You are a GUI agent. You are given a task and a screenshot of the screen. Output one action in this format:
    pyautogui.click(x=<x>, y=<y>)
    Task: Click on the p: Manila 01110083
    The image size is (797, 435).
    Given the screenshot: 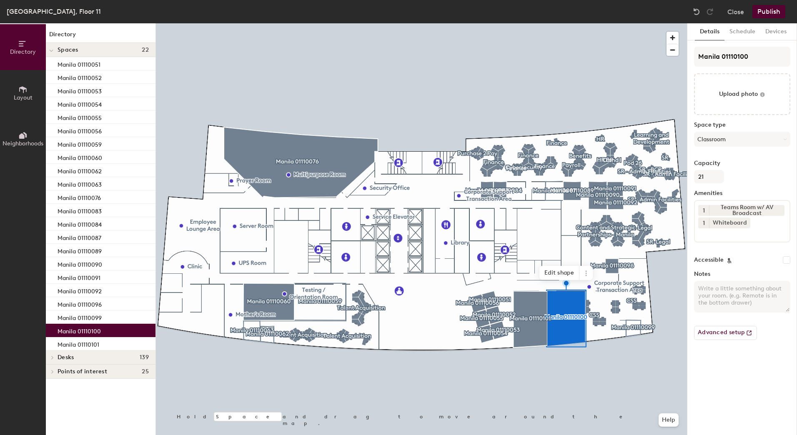 What is the action you would take?
    pyautogui.click(x=80, y=210)
    